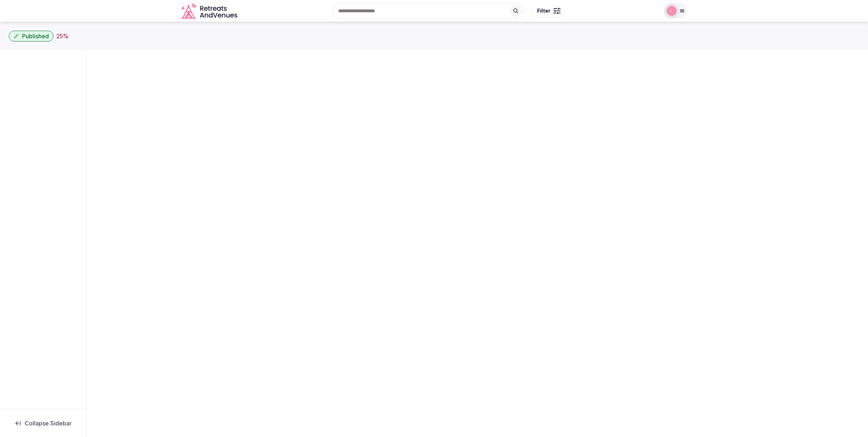 This screenshot has height=437, width=868. Describe the element at coordinates (48, 424) in the screenshot. I see `span: Collapse Sidebar` at that location.